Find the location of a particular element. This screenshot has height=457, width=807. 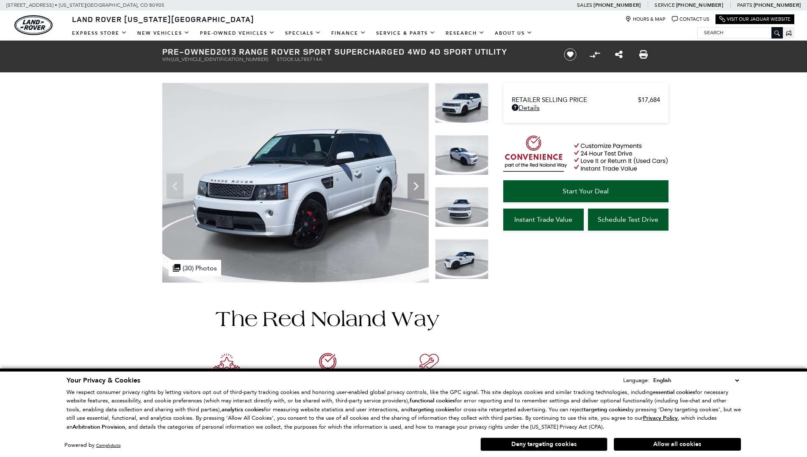

span: Your Privacy & Cookies is located at coordinates (103, 381).